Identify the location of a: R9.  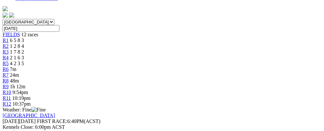
(5, 86).